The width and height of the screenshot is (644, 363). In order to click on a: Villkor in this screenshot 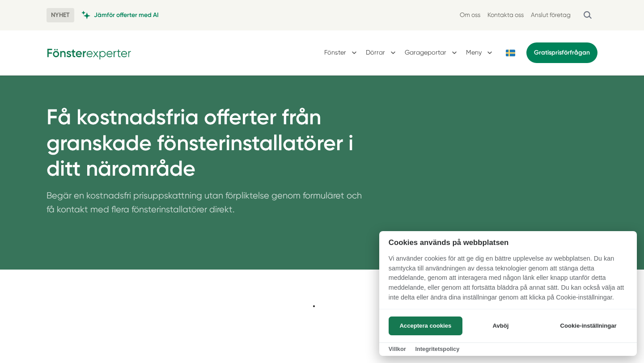, I will do `click(397, 348)`.